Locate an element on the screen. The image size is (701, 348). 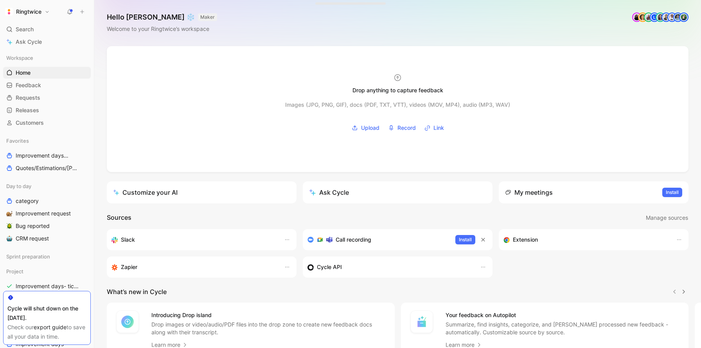
span: Link is located at coordinates (439, 128).